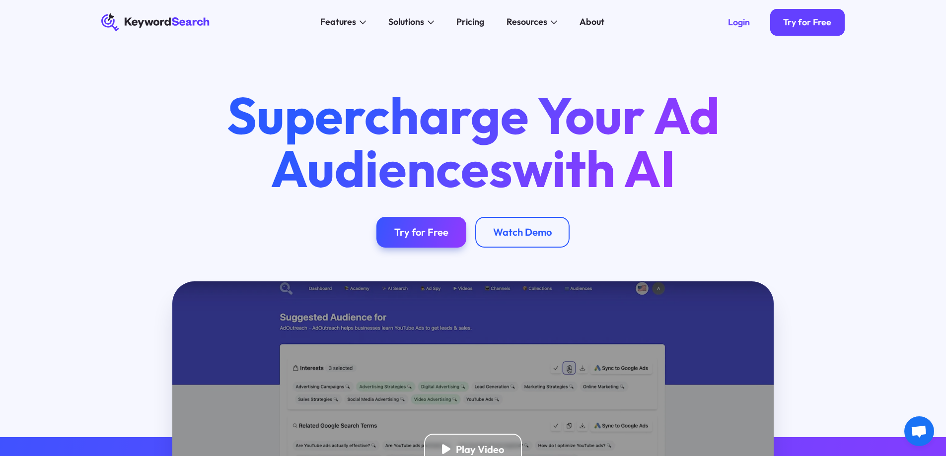 The image size is (946, 456). What do you see at coordinates (592, 22) in the screenshot?
I see `div: About` at bounding box center [592, 22].